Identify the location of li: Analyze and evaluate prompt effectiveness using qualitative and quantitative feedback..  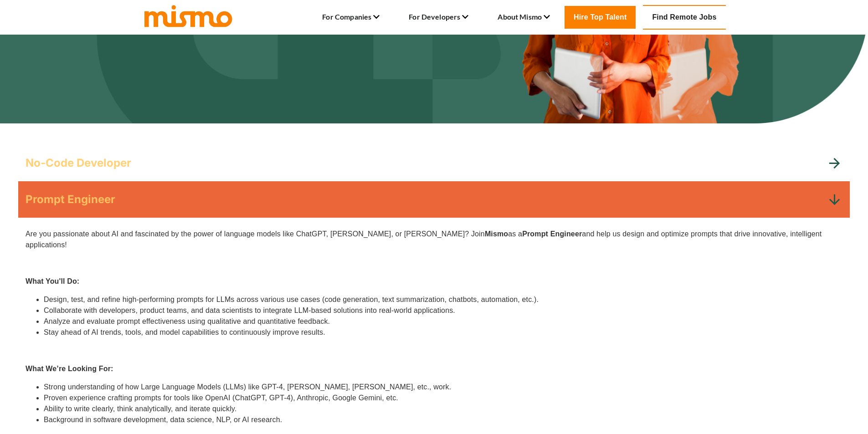
(443, 321).